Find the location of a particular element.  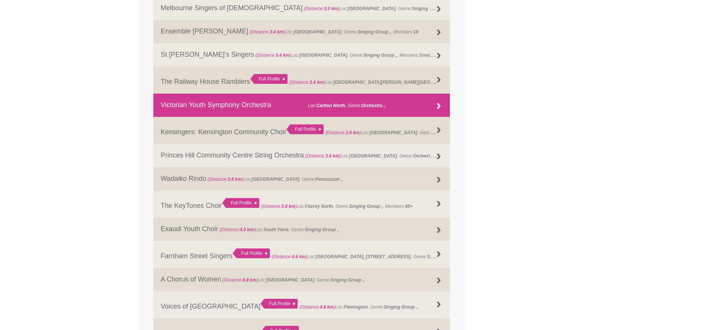

strong: Percussion , is located at coordinates (329, 179).